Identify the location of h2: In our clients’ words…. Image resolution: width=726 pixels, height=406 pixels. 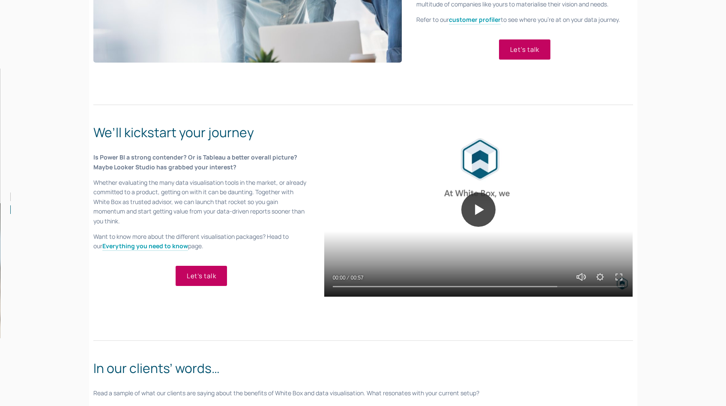
(363, 368).